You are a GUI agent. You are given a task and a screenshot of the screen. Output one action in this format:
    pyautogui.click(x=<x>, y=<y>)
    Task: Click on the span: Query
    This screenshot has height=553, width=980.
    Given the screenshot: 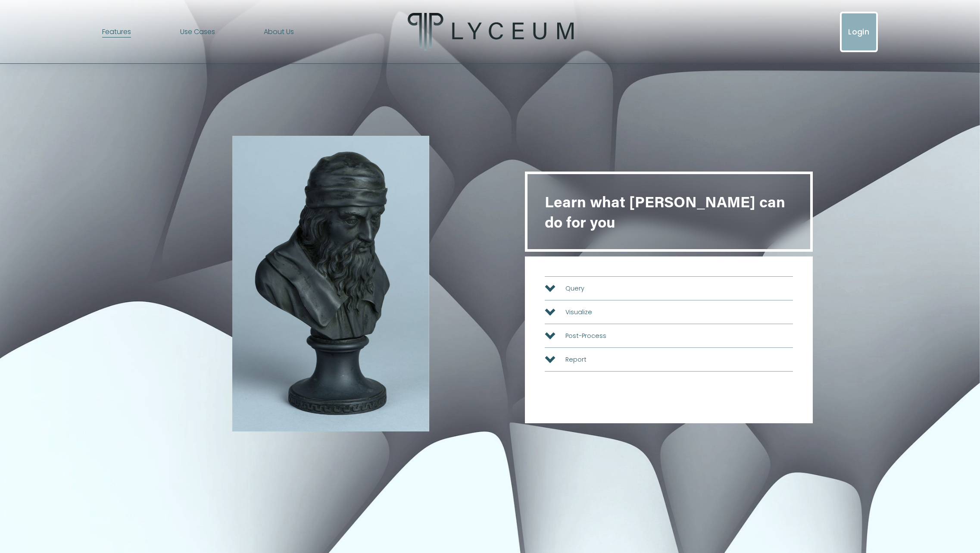 What is the action you would take?
    pyautogui.click(x=674, y=289)
    